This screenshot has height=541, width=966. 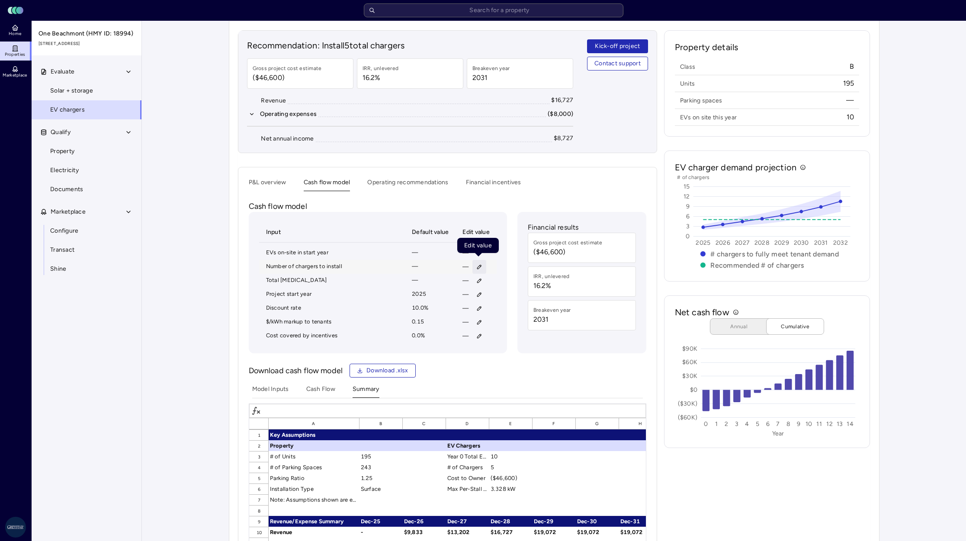 I want to click on div: $16,727, so click(x=511, y=532).